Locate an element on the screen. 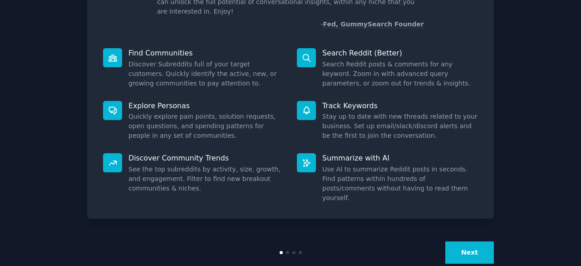 This screenshot has width=581, height=266. dd: Use AI to summarize Reddit posts in seconds. Find patterns within hundreds of posts/comments with... is located at coordinates (400, 183).